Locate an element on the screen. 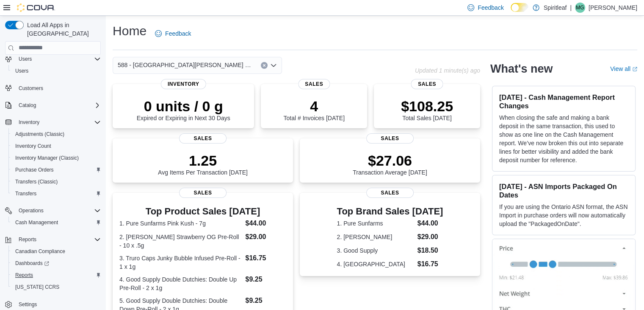 The image size is (644, 310). span: Operations is located at coordinates (58, 210).